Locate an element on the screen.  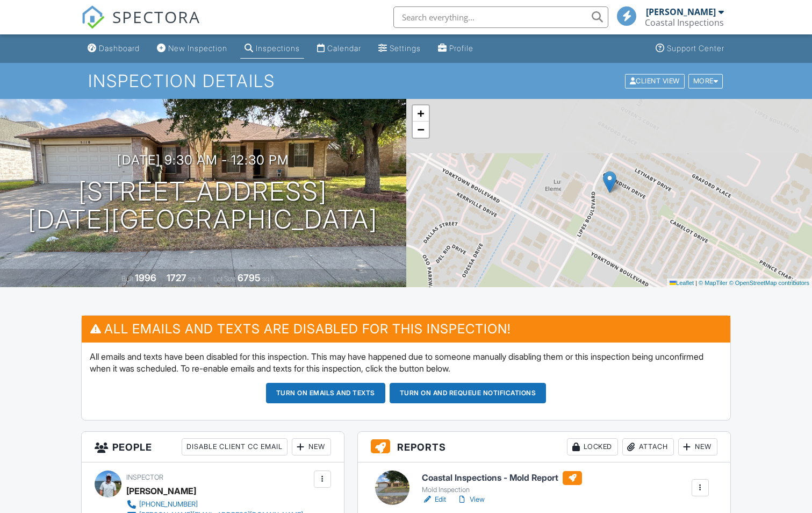
a: Profile is located at coordinates (455, 48).